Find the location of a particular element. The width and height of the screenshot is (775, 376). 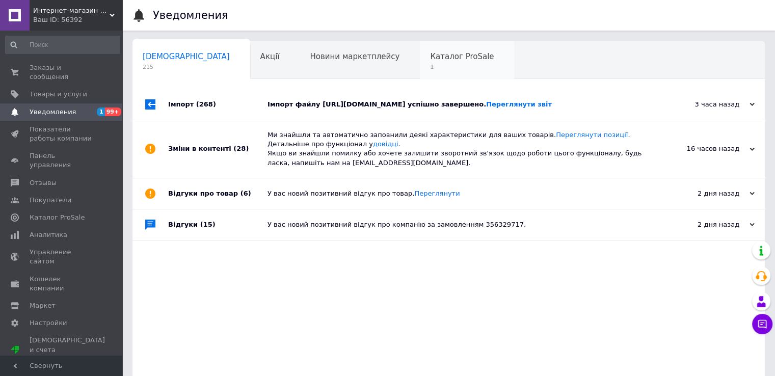

span: Покупатели is located at coordinates (50, 200).